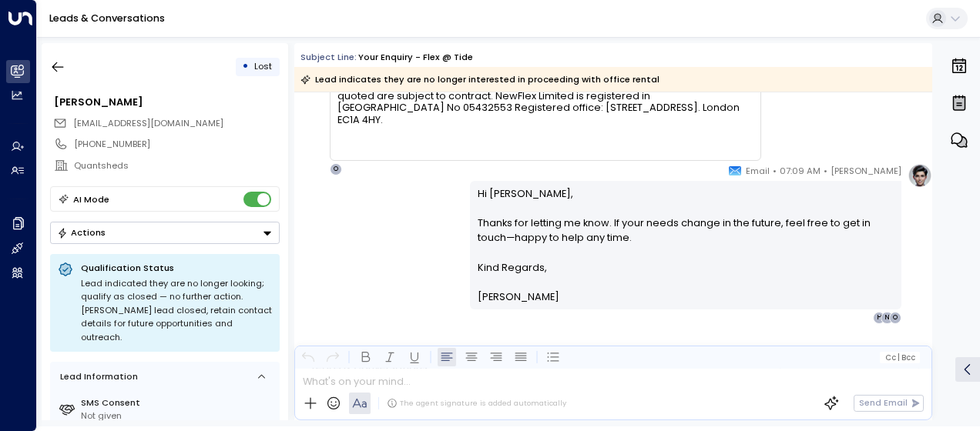 Image resolution: width=980 pixels, height=431 pixels. I want to click on span: oli@quantsheds.com, so click(148, 123).